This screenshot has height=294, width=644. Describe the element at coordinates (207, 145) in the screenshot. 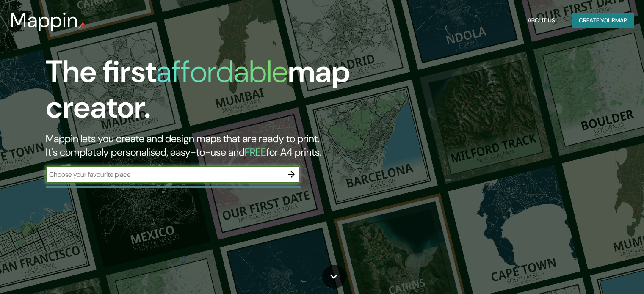

I see `h2: Mappin lets you create and design maps that are ready to print. It's completely personalised, eas...` at that location.